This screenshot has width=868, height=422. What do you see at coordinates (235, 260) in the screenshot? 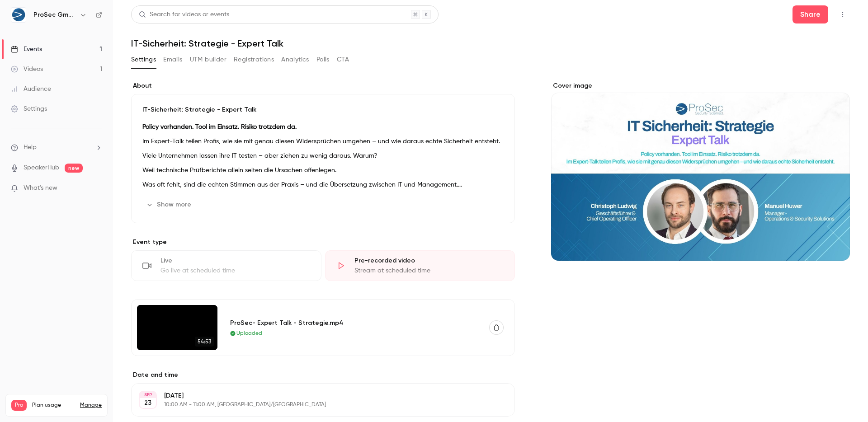
I see `div: Live` at bounding box center [235, 260].